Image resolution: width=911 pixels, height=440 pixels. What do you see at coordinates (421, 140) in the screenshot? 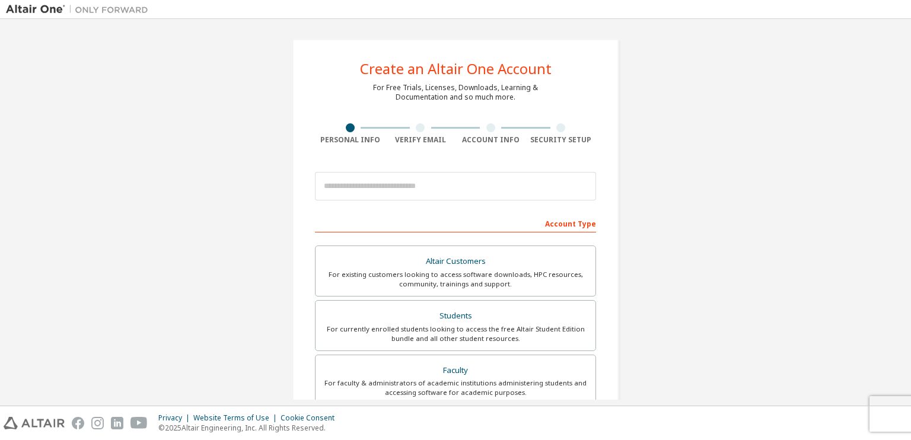
I see `div: Verify Email` at bounding box center [421, 140].